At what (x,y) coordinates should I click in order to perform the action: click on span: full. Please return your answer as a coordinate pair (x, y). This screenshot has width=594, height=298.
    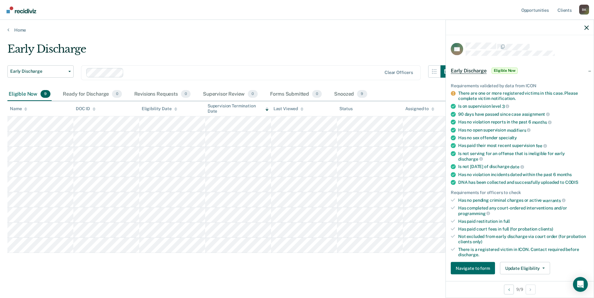
    Looking at the image, I should click on (506, 221).